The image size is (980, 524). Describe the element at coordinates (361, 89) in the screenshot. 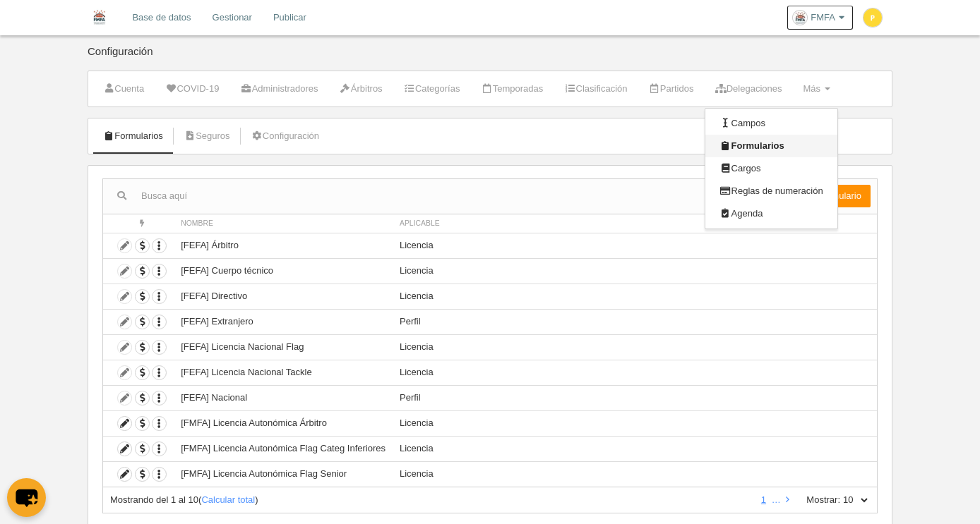

I see `a: Árbitros` at that location.